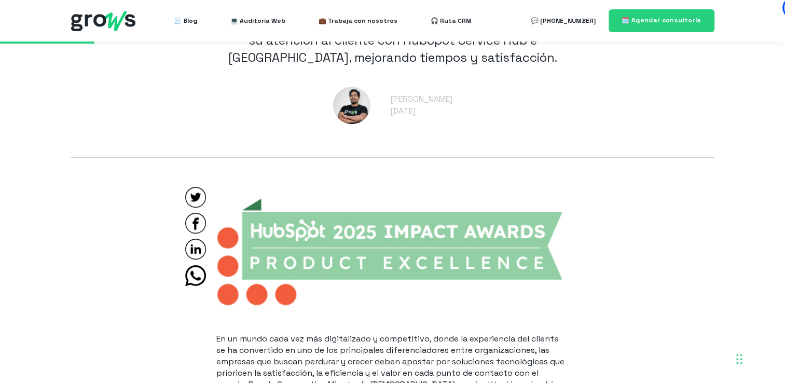  What do you see at coordinates (185, 21) in the screenshot?
I see `span: 🧾 Blog` at bounding box center [185, 21].